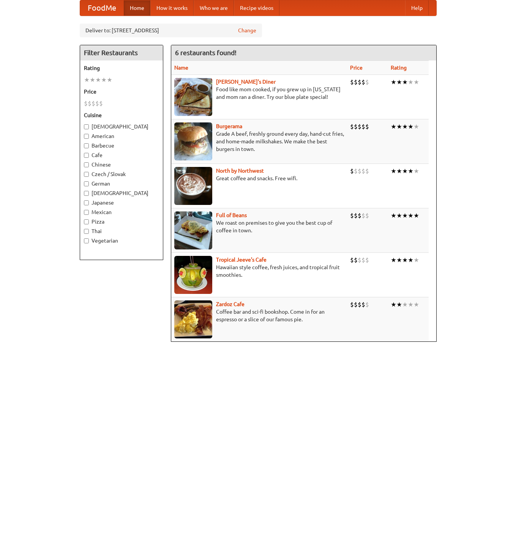  What do you see at coordinates (122, 174) in the screenshot?
I see `label: Czech / Slovak` at bounding box center [122, 174].